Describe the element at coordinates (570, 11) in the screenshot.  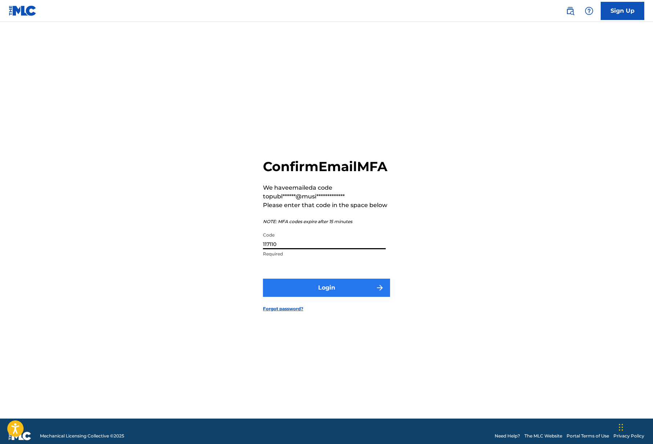
I see `img: search` at that location.